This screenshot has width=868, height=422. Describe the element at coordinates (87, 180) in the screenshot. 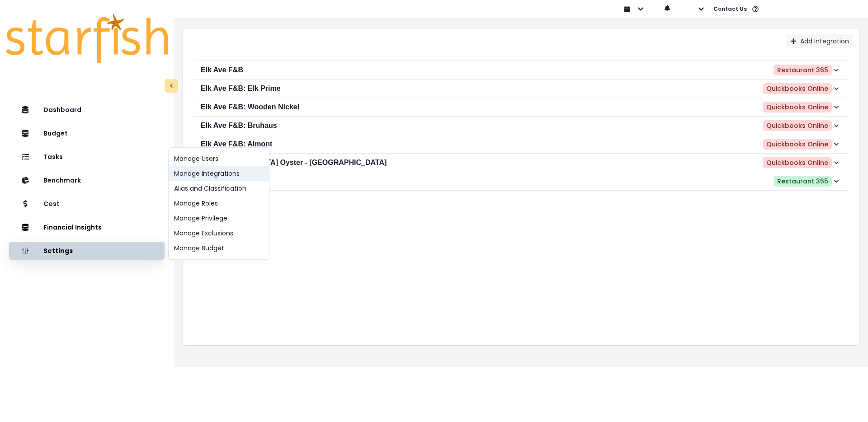

I see `button: Benchmark` at that location.